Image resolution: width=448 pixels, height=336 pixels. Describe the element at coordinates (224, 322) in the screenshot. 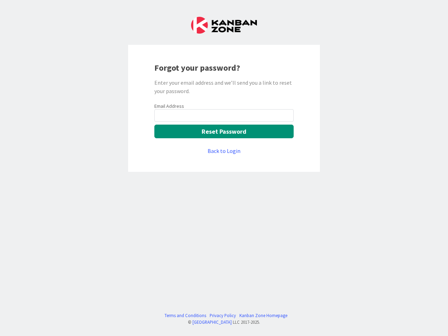

I see `div: © LLC 2017- 2025 .` at that location.